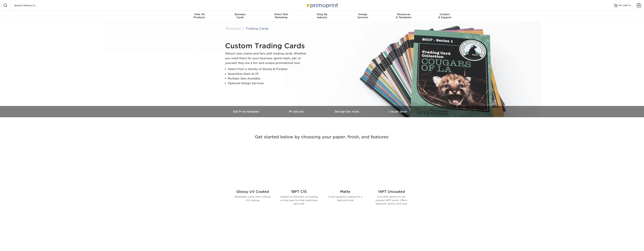 This screenshot has width=644, height=251. What do you see at coordinates (345, 191) in the screenshot?
I see `h2: Matte` at bounding box center [345, 191].